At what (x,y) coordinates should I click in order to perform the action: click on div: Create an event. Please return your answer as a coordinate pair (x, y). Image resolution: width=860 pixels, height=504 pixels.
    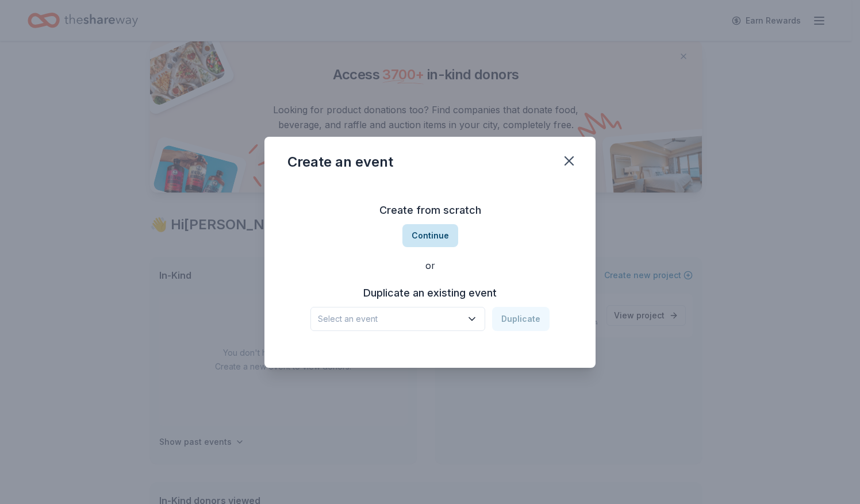
    Looking at the image, I should click on (340, 162).